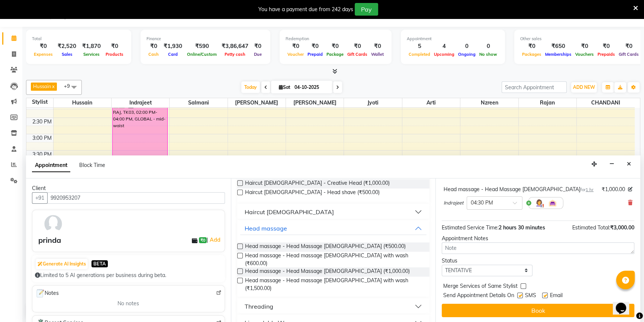  I want to click on div: You have a payment due from 242 days, so click(305, 10).